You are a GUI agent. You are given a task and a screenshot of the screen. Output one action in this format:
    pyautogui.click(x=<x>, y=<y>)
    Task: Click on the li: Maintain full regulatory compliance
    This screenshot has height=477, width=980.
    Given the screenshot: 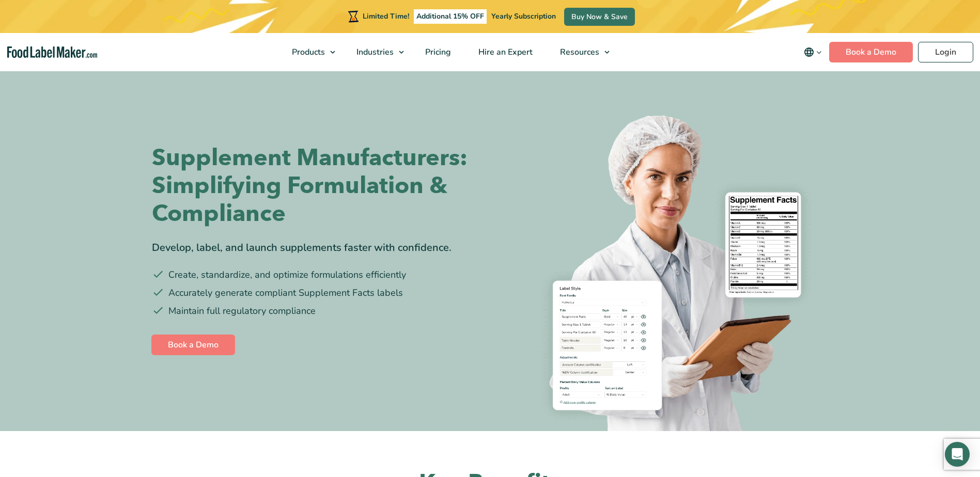 What is the action you would take?
    pyautogui.click(x=317, y=311)
    